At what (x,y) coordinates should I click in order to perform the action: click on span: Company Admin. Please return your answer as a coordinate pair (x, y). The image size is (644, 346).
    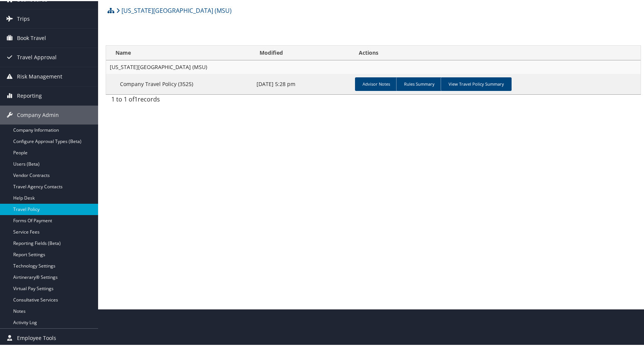
    Looking at the image, I should click on (38, 114).